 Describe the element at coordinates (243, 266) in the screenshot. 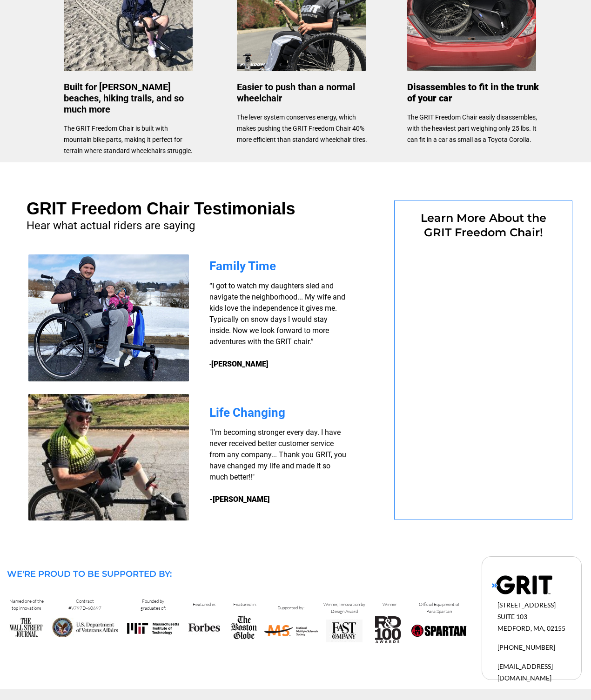

I see `span: Family Time` at that location.